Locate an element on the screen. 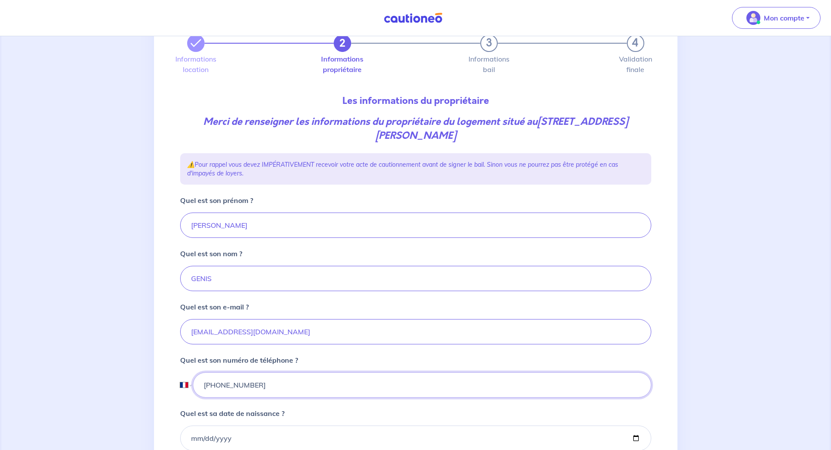 This screenshot has width=831, height=450. em: Merci de renseigner les informations du propriétaire du logement situé au is located at coordinates (415, 128).